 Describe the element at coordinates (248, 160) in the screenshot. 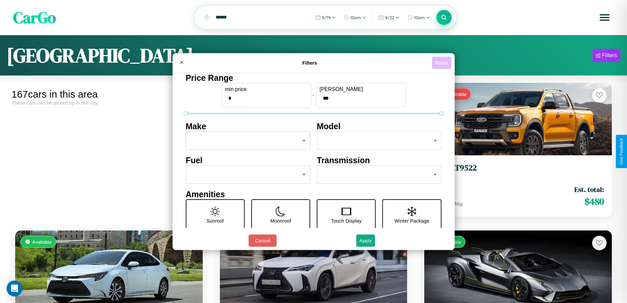

I see `h4: Fuel` at that location.